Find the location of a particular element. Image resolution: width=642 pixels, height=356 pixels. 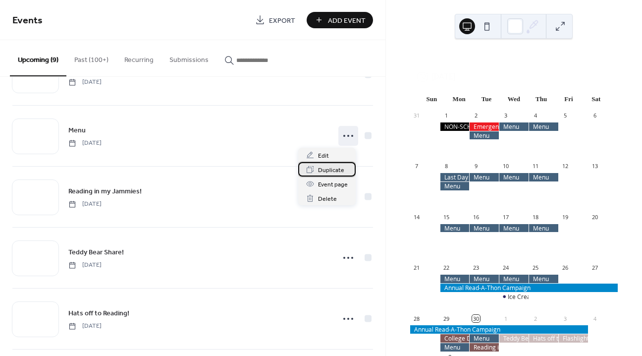

div: 20 is located at coordinates (594, 216).